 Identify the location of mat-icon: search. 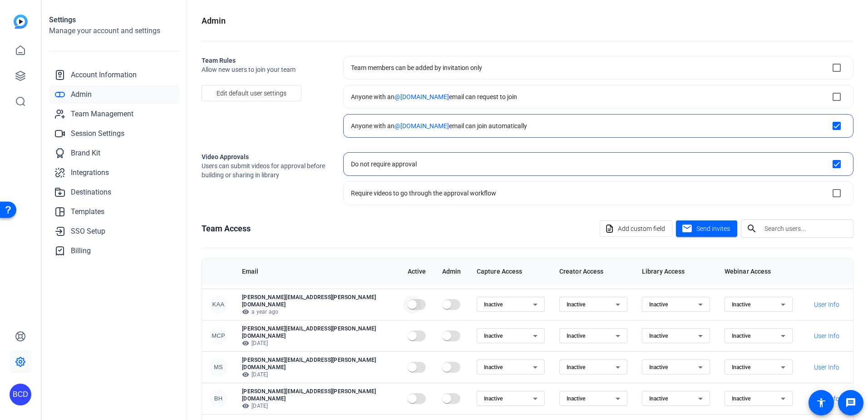
(752, 228).